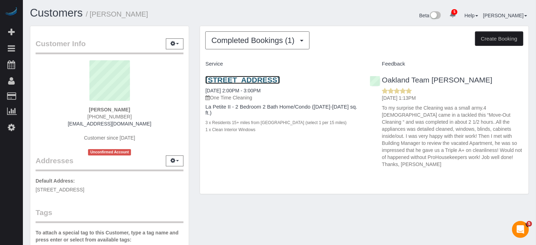 Image resolution: width=536 pixels, height=245 pixels. Describe the element at coordinates (452, 15) in the screenshot. I see `a: 5` at that location.